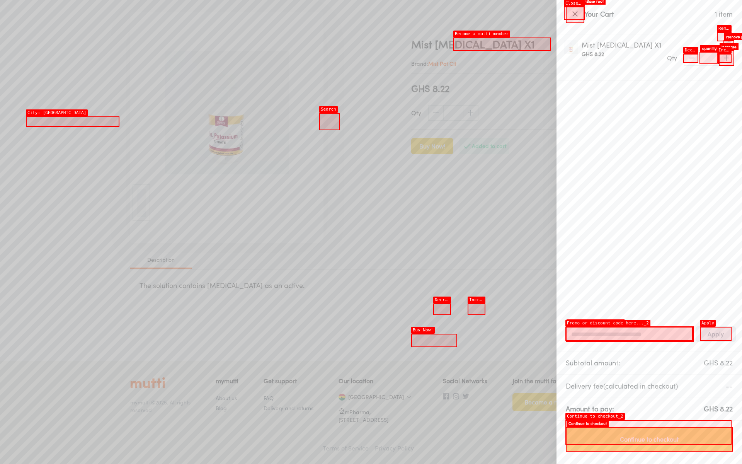 Image resolution: width=742 pixels, height=464 pixels. What do you see at coordinates (649, 439) in the screenshot?
I see `button: Continue to checkout` at bounding box center [649, 439].